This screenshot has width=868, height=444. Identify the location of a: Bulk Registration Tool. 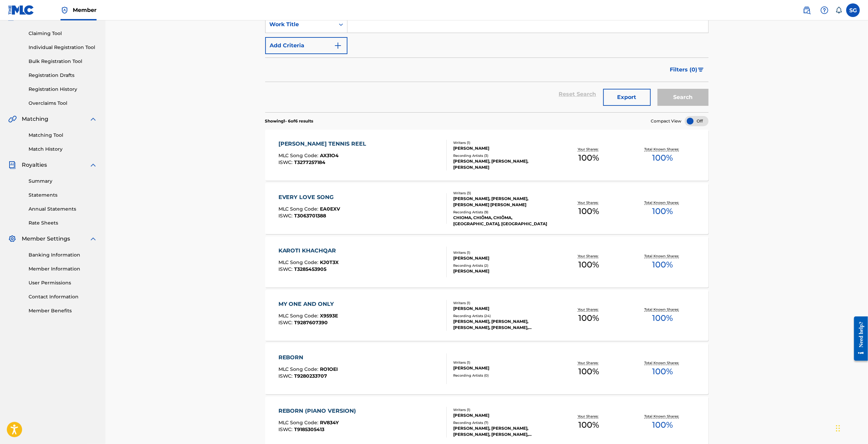
(63, 61).